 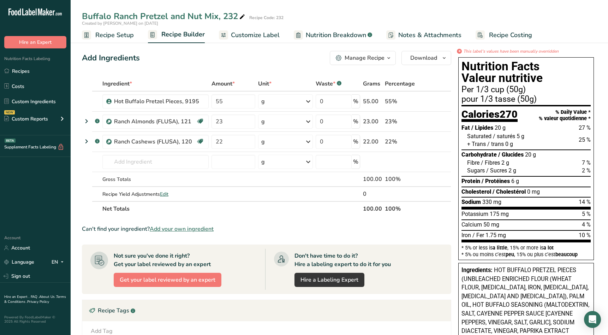 I want to click on button: Manage Recipe, so click(x=363, y=58).